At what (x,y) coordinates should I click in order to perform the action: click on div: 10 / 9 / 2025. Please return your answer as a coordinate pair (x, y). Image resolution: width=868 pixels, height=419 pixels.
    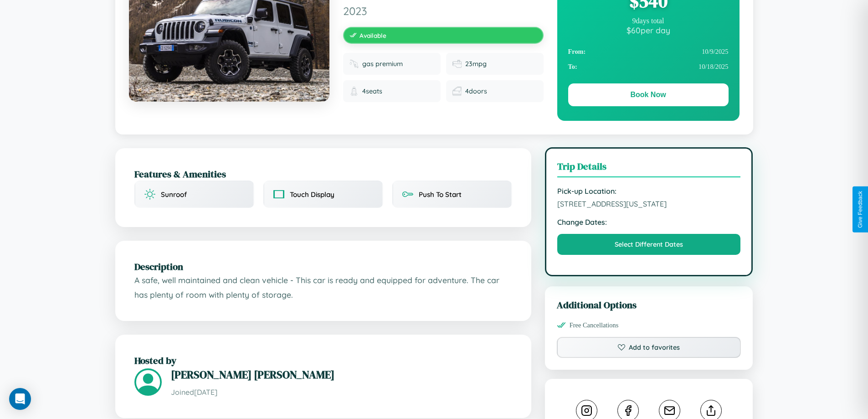
    Looking at the image, I should click on (648, 52).